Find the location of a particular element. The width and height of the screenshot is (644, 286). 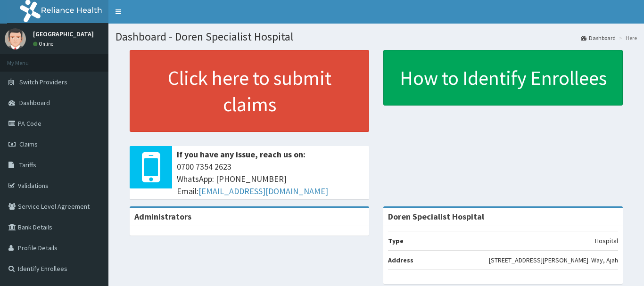

b: Type is located at coordinates (395, 241).